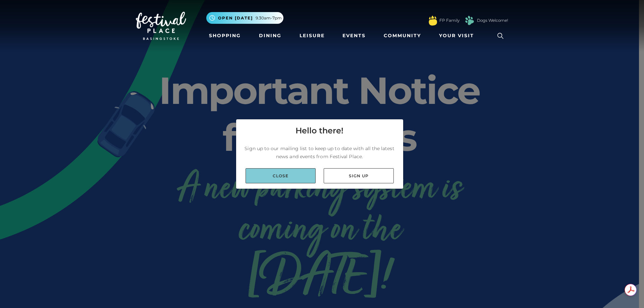 This screenshot has height=308, width=644. Describe the element at coordinates (458, 35) in the screenshot. I see `a: Your Visit` at that location.